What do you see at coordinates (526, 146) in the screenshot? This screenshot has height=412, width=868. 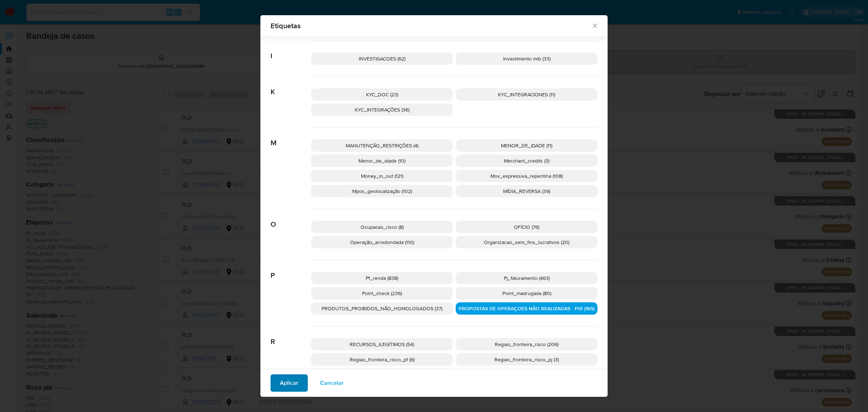 I see `span: MENOR_DE_IDADE (11)` at bounding box center [526, 146].